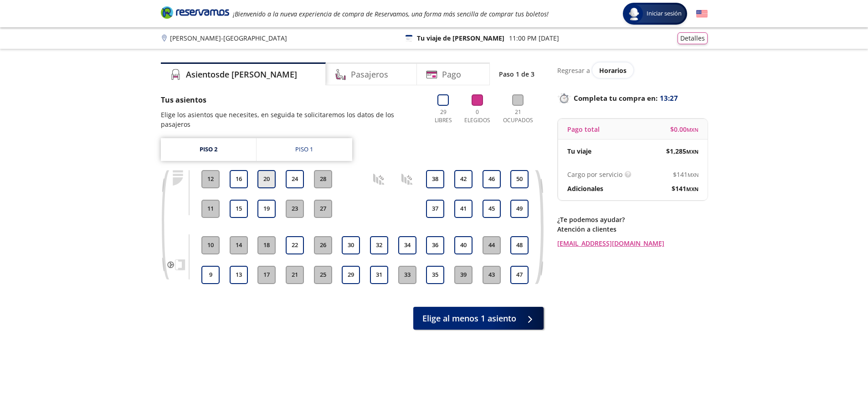  Describe the element at coordinates (291, 100) in the screenshot. I see `p: Tus asientos` at that location.